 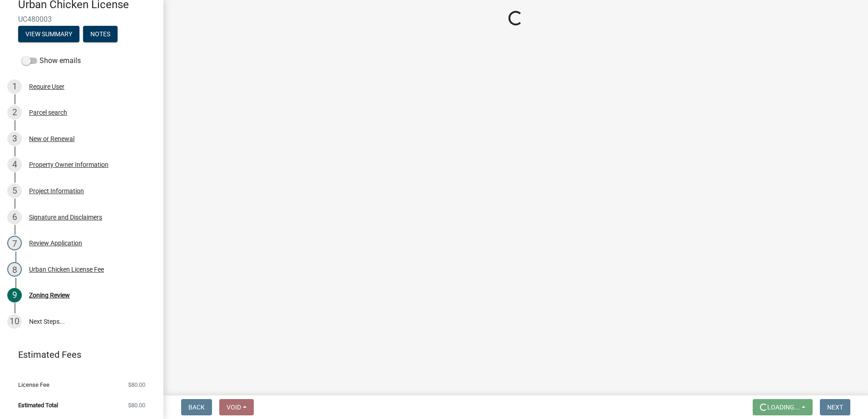 What do you see at coordinates (196, 407) in the screenshot?
I see `span: Back` at bounding box center [196, 407].